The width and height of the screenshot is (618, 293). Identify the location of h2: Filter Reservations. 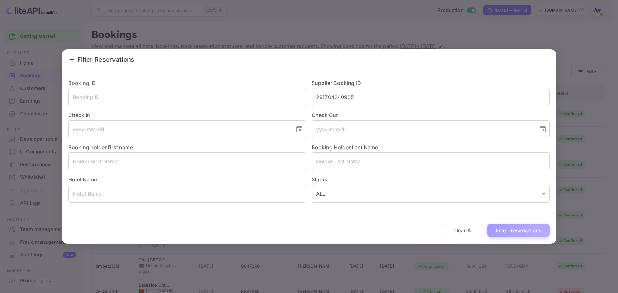
(309, 60).